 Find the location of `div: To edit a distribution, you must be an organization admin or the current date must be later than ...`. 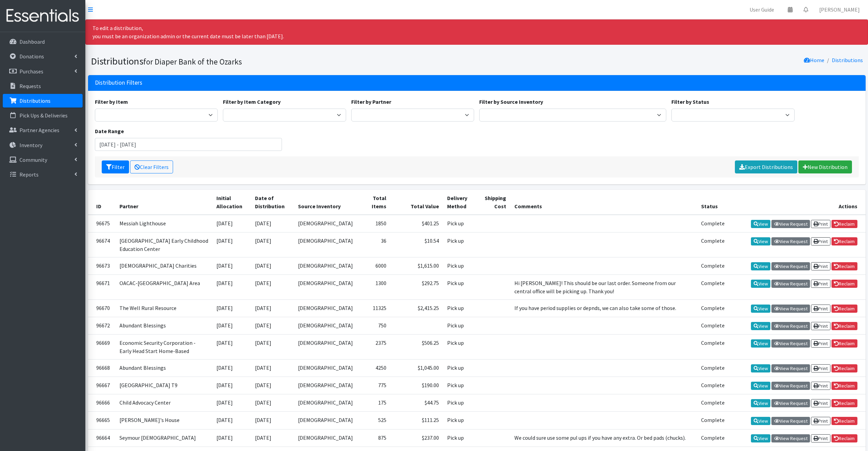

div: To edit a distribution, you must be an organization admin or the current date must be later than ... is located at coordinates (476, 32).